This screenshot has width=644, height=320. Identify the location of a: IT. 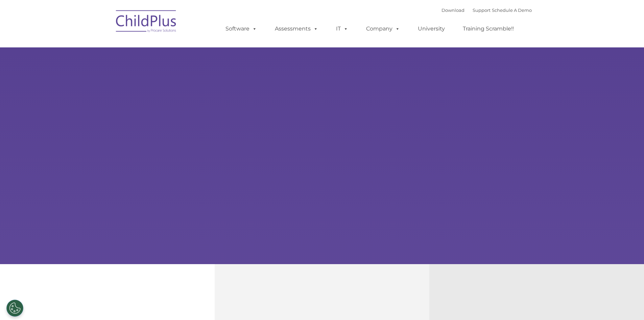
(342, 29).